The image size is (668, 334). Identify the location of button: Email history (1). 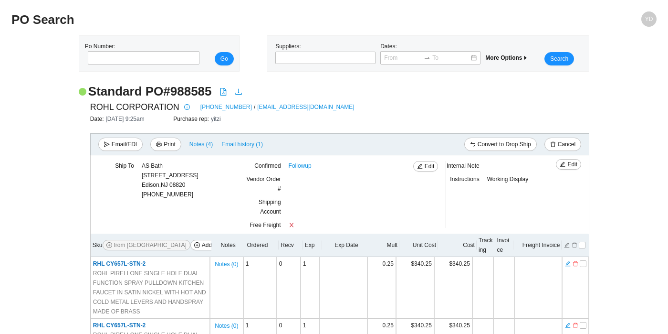
(242, 144).